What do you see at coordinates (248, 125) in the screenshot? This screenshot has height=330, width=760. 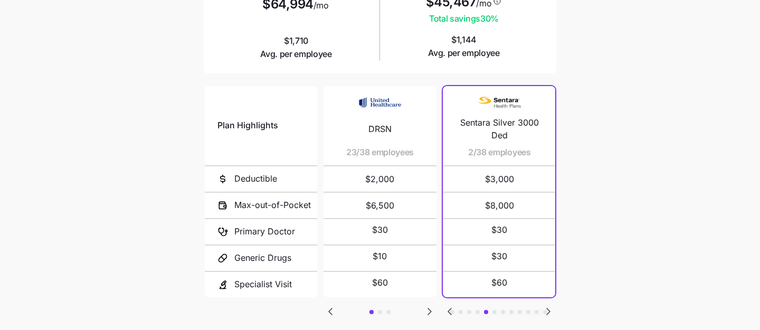 I see `span: Plan Highlights` at bounding box center [248, 125].